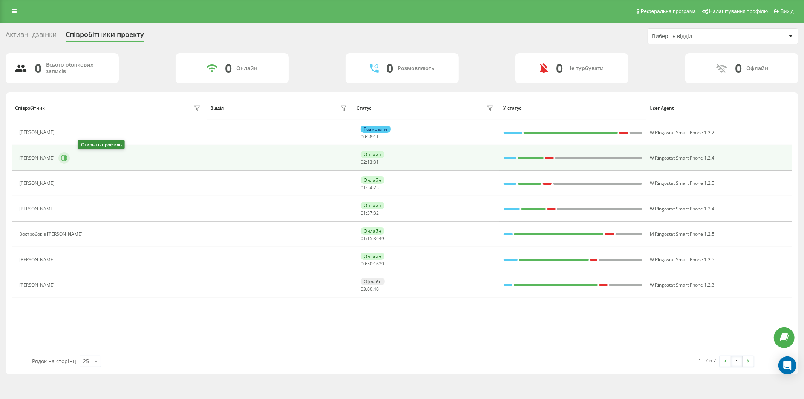  Describe the element at coordinates (738, 11) in the screenshot. I see `font: Налаштування профілю` at that location.